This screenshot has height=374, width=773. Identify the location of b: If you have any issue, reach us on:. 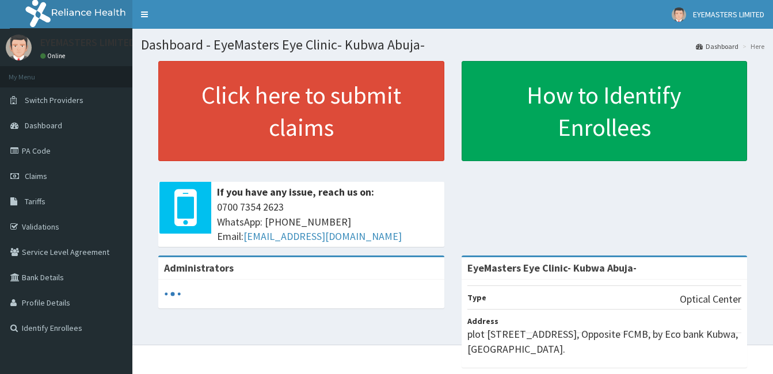
(295, 192).